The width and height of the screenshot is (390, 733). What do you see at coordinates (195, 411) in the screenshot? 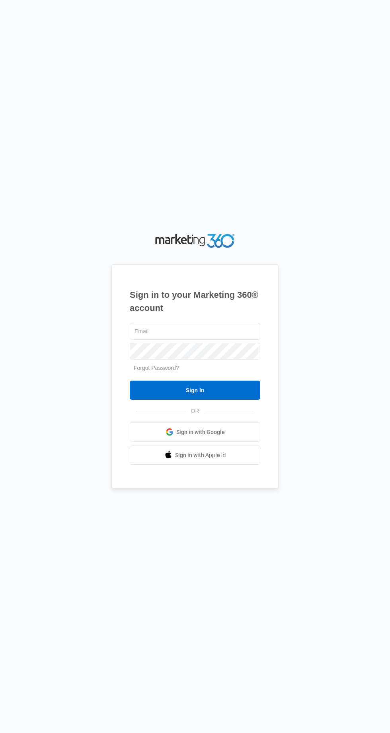
I see `span: OR` at bounding box center [195, 411].